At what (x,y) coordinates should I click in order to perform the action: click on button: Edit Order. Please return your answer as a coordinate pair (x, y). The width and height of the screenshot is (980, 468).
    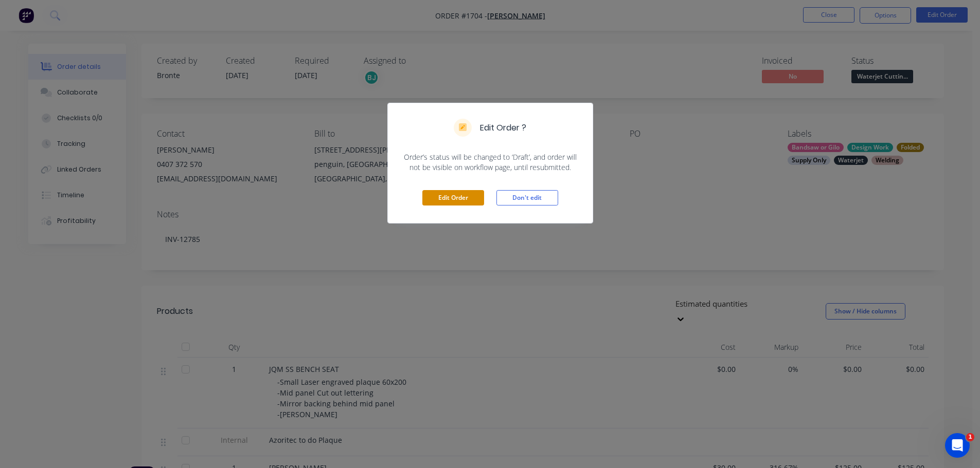
    Looking at the image, I should click on (453, 198).